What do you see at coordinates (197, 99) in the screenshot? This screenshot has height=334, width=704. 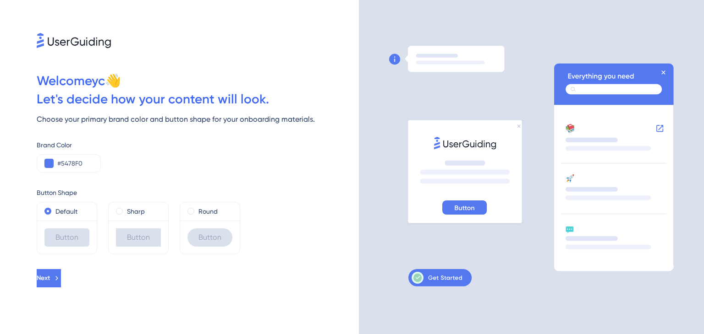 I see `div: Let ' s decide how your content will look.` at bounding box center [197, 99].